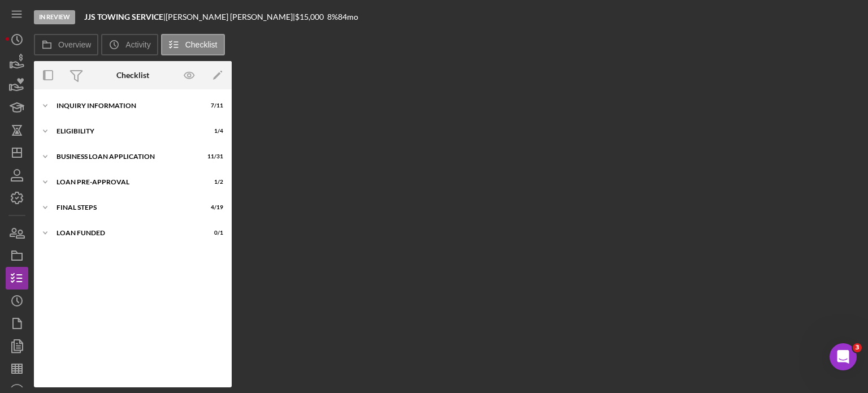  Describe the element at coordinates (66, 45) in the screenshot. I see `button: Overview` at that location.